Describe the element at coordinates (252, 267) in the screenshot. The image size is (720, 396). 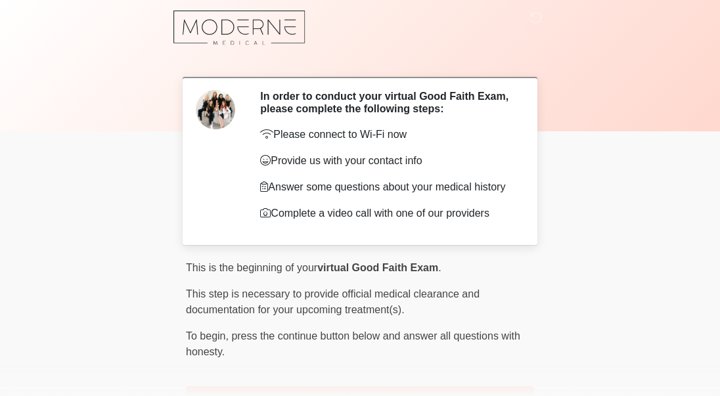
I see `span: This is the beginning of your` at that location.